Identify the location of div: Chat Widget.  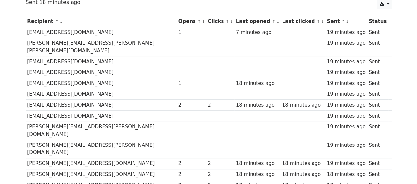
(401, 169).